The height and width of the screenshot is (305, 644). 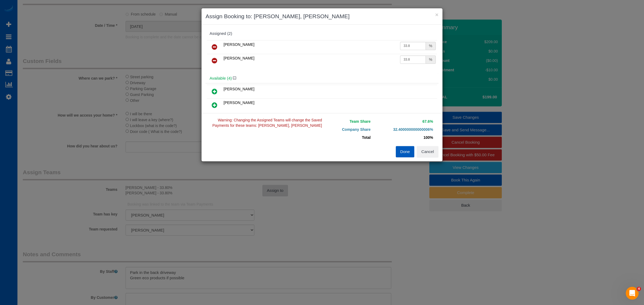 I want to click on p: Warning: Changing the Assigned Teams will change the Saved Payments for these teams: [PERSON_NAME..., so click(x=322, y=123).